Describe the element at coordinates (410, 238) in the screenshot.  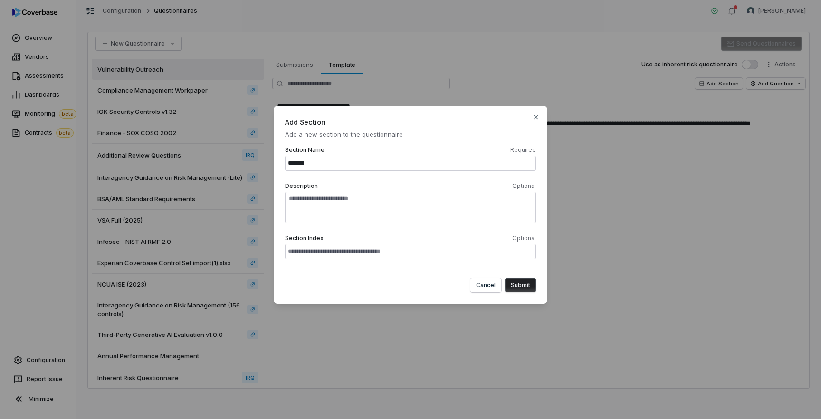
I see `label: Section Index` at that location.